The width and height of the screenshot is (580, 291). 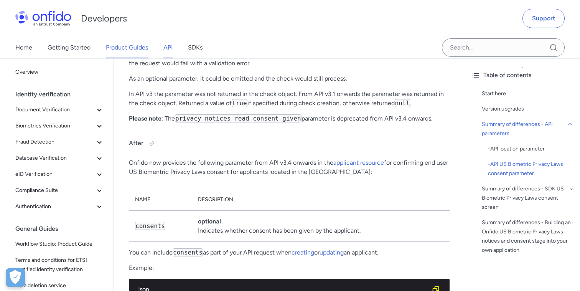 I want to click on a: updating, so click(x=332, y=252).